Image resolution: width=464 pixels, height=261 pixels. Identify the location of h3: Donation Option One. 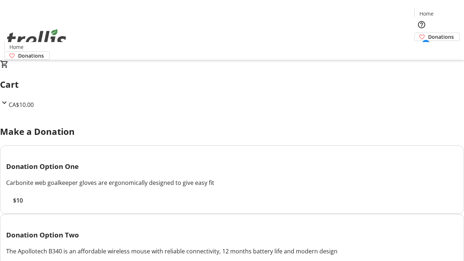
(232, 167).